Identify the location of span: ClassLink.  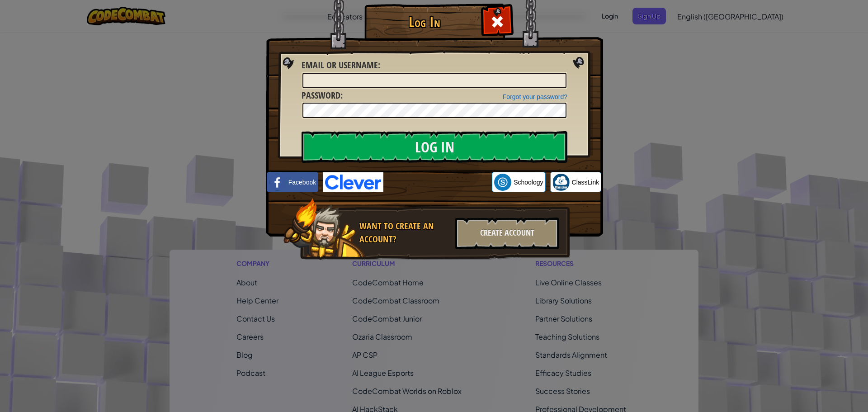
(586, 183).